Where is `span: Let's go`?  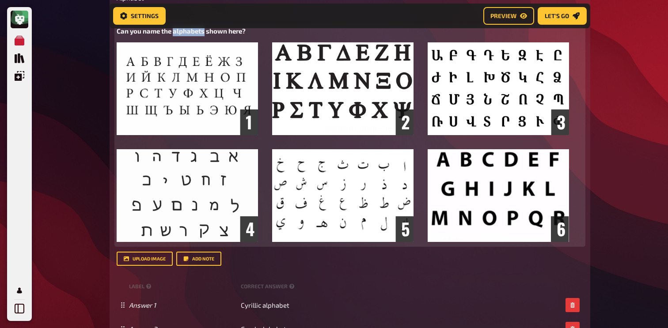
span: Let's go is located at coordinates (557, 16).